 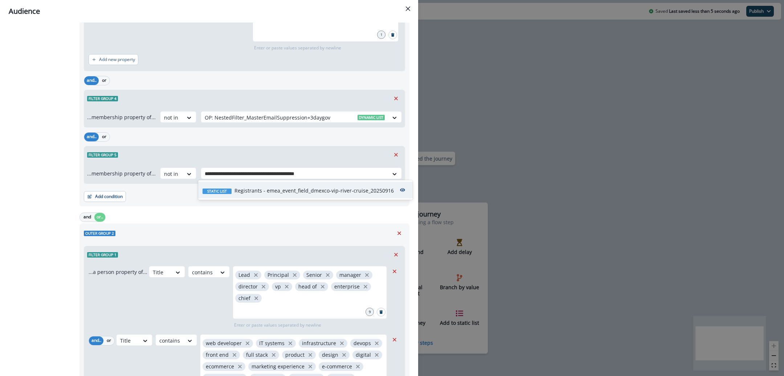 I want to click on p: Registrants - emea_event_field_dmexco-vip-river-cruise_20250916, so click(x=314, y=190).